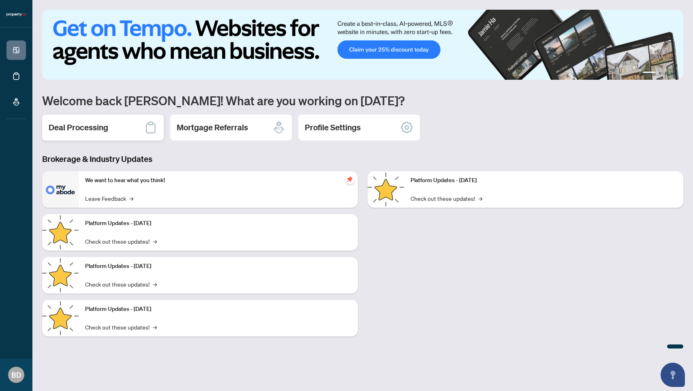 Image resolution: width=693 pixels, height=391 pixels. What do you see at coordinates (60, 190) in the screenshot?
I see `img: We want to hear what you think!` at bounding box center [60, 190].